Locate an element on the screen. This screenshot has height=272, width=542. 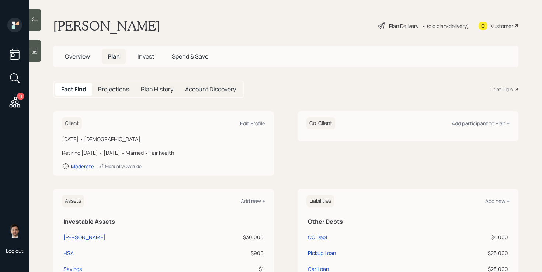
div: Moderate is located at coordinates (82, 166).